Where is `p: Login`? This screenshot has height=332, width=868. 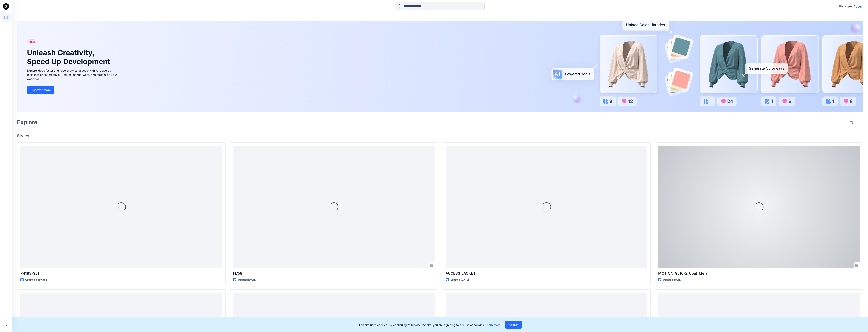 p: Login is located at coordinates (860, 6).